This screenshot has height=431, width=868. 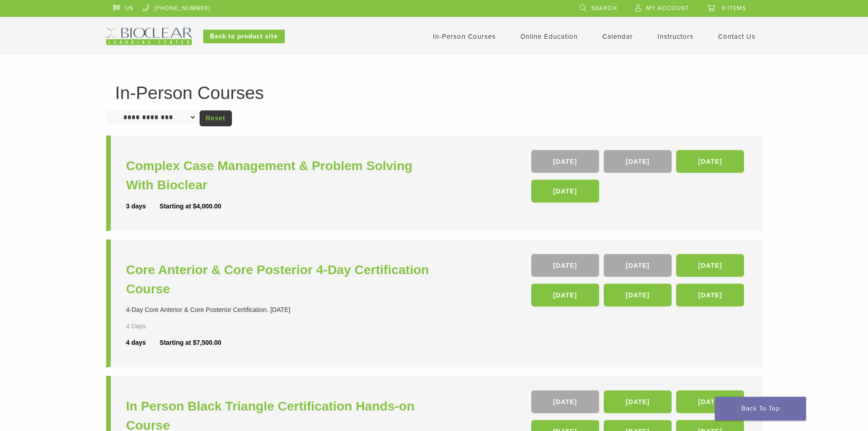 I want to click on a: Back To Top, so click(x=761, y=409).